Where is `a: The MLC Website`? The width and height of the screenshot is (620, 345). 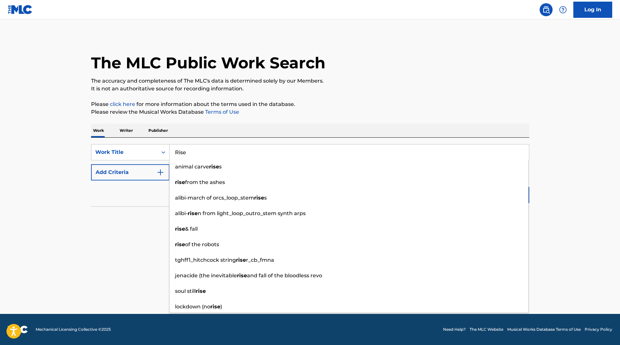 a: The MLC Website is located at coordinates (487, 330).